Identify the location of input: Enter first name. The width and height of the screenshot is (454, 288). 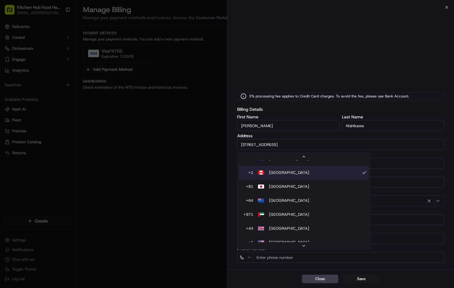
(289, 126).